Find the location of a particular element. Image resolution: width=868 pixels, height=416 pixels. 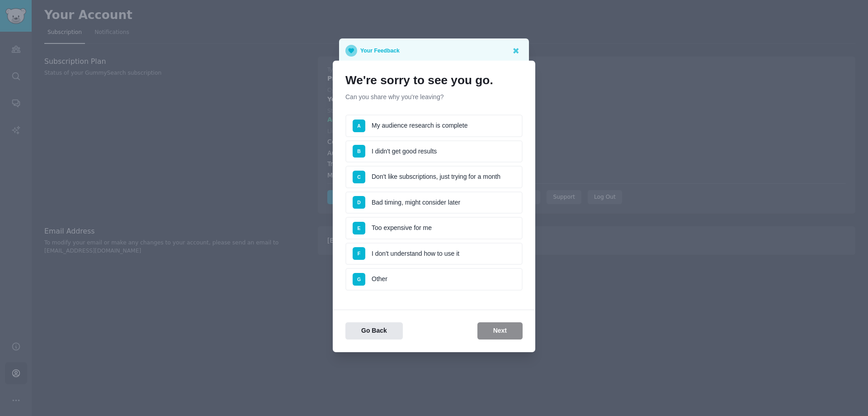

span: B is located at coordinates (359, 151).